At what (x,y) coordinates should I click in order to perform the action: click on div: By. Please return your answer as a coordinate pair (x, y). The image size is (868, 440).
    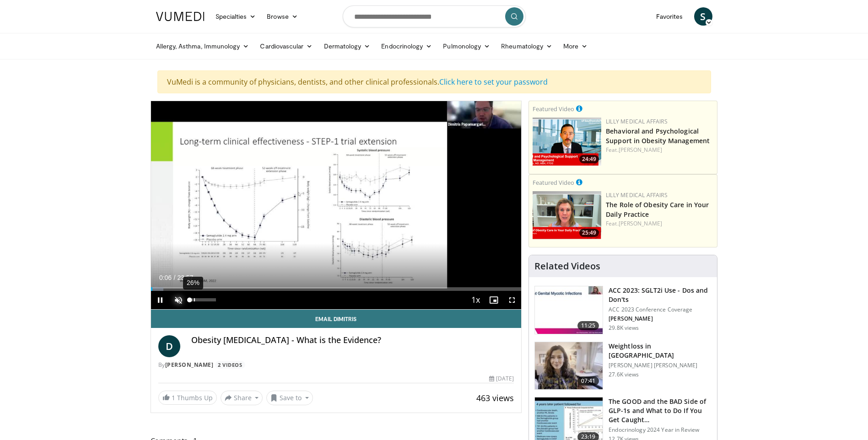
    Looking at the image, I should click on (337, 365).